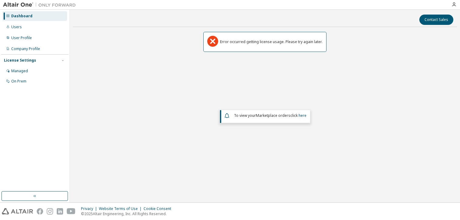 The image size is (460, 220). I want to click on a: here, so click(302, 115).